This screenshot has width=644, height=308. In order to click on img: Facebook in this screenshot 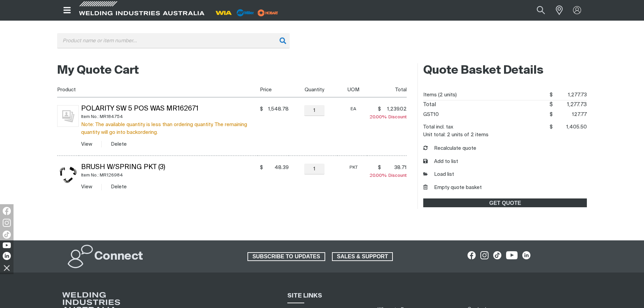, I will do `click(7, 211)`.